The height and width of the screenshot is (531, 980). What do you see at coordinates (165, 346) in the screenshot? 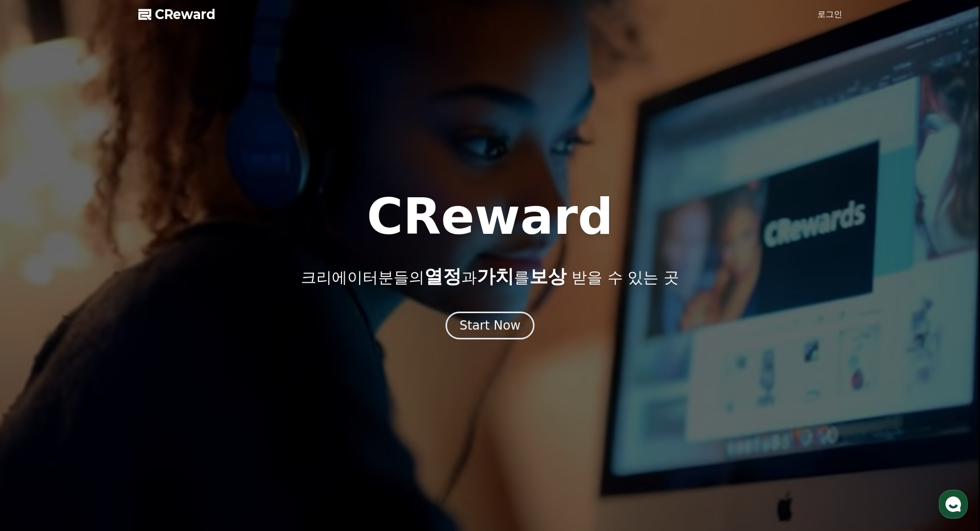
I see `span: 설정` at bounding box center [165, 346].